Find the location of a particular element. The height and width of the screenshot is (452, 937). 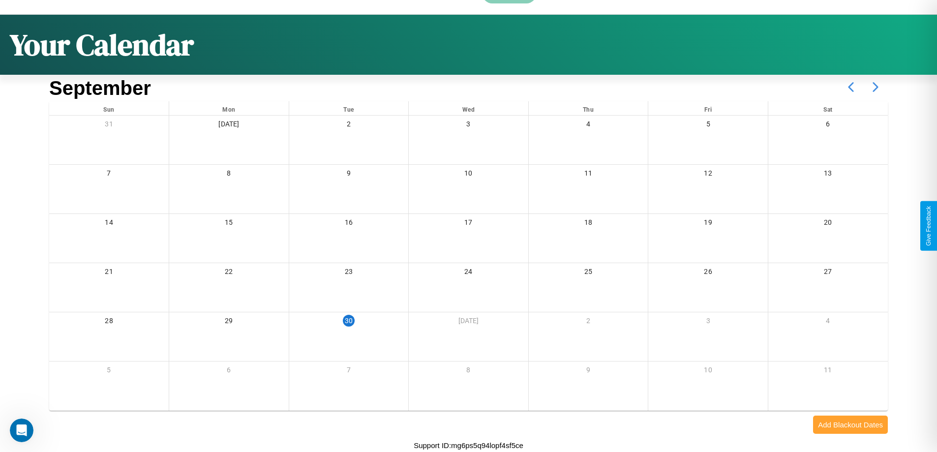

h1: Your Calendar is located at coordinates (102, 45).